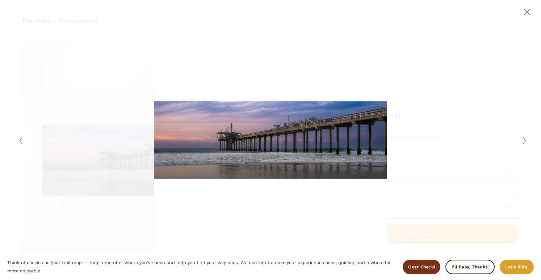  Describe the element at coordinates (522, 140) in the screenshot. I see `button: Next Slide` at that location.